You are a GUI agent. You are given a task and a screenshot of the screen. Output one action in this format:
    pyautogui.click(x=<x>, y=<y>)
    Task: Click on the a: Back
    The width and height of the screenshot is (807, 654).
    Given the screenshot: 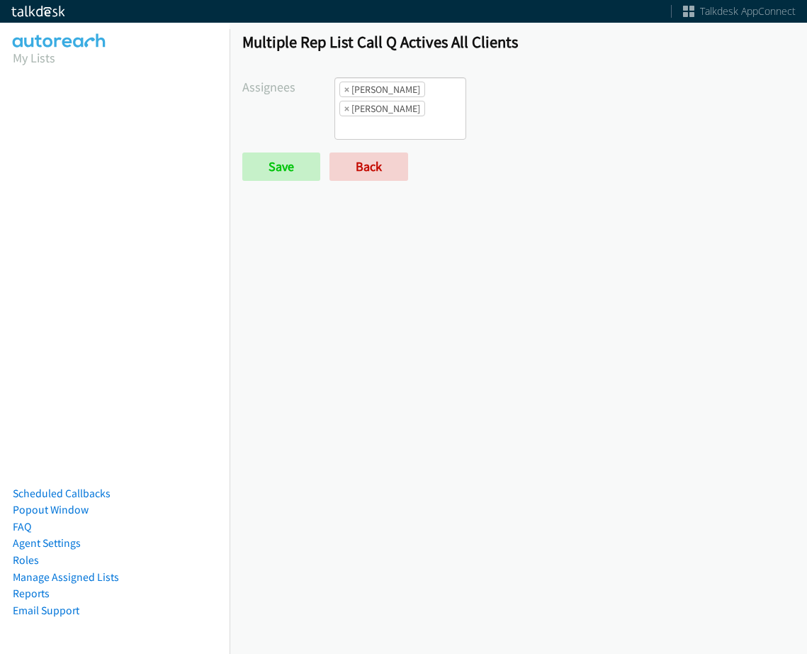 What is the action you would take?
    pyautogui.click(x=369, y=167)
    